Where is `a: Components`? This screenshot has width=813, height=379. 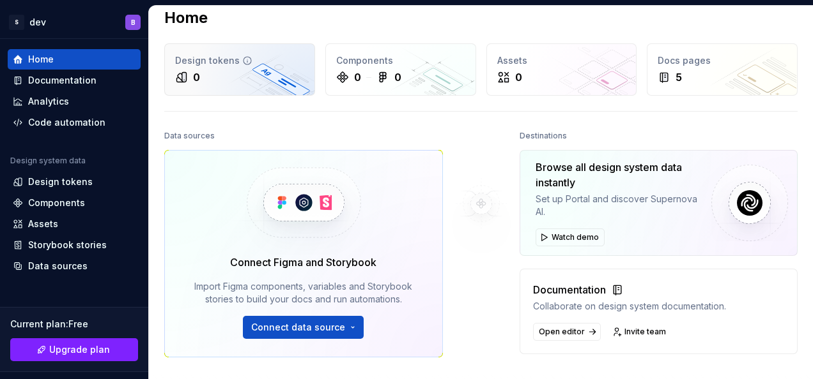
a: Components is located at coordinates (74, 203).